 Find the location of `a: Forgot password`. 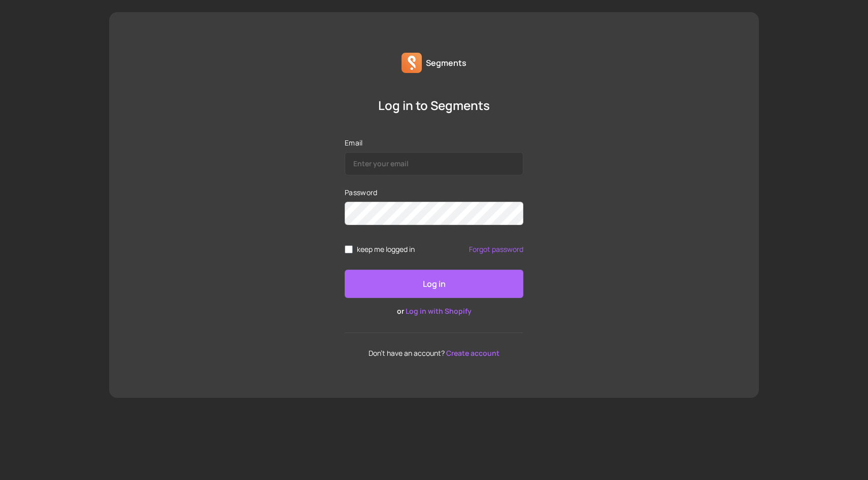

a: Forgot password is located at coordinates (496, 249).